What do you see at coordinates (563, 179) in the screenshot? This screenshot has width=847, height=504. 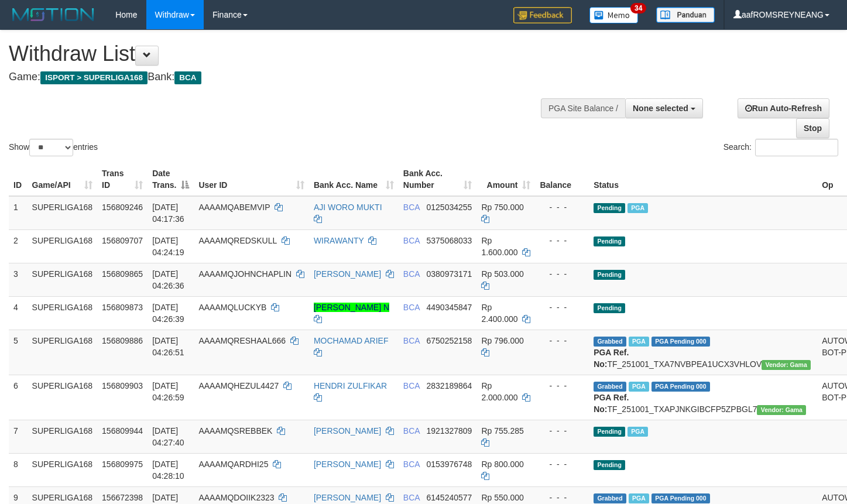 I see `th: Balance` at bounding box center [563, 179].